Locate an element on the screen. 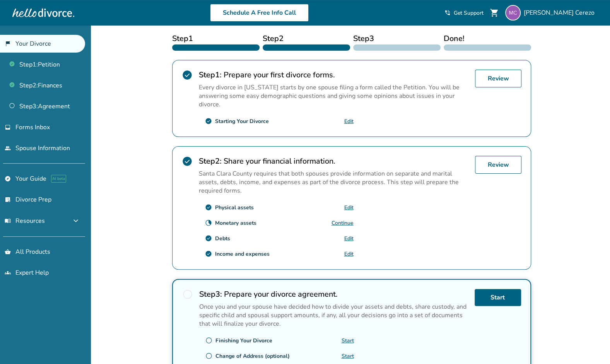 The width and height of the screenshot is (610, 364). span: shopping_cart is located at coordinates (495, 13).